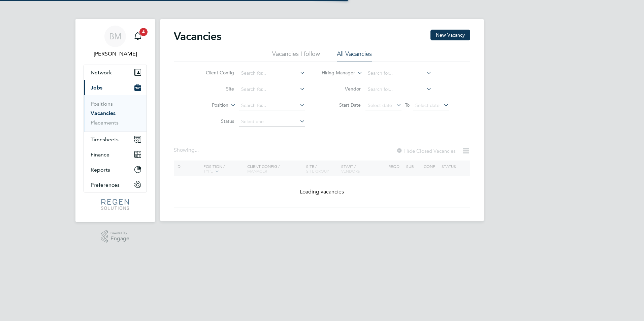 The width and height of the screenshot is (644, 321). What do you see at coordinates (104, 122) in the screenshot?
I see `a: Placements` at bounding box center [104, 122].